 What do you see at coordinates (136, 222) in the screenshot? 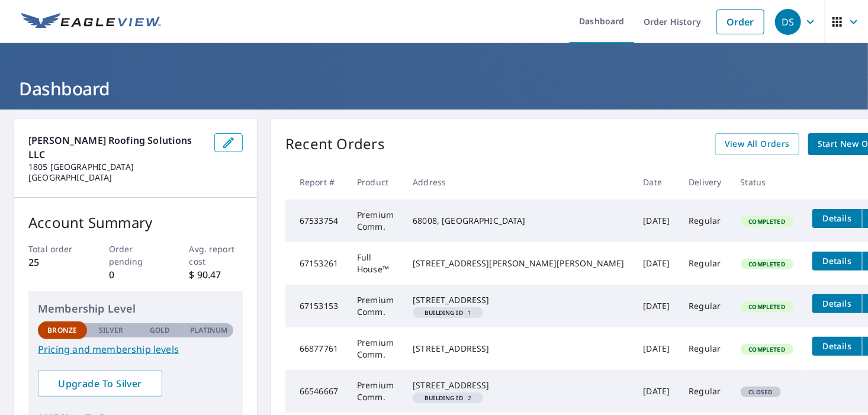
I see `p: Account Summary` at bounding box center [136, 222].